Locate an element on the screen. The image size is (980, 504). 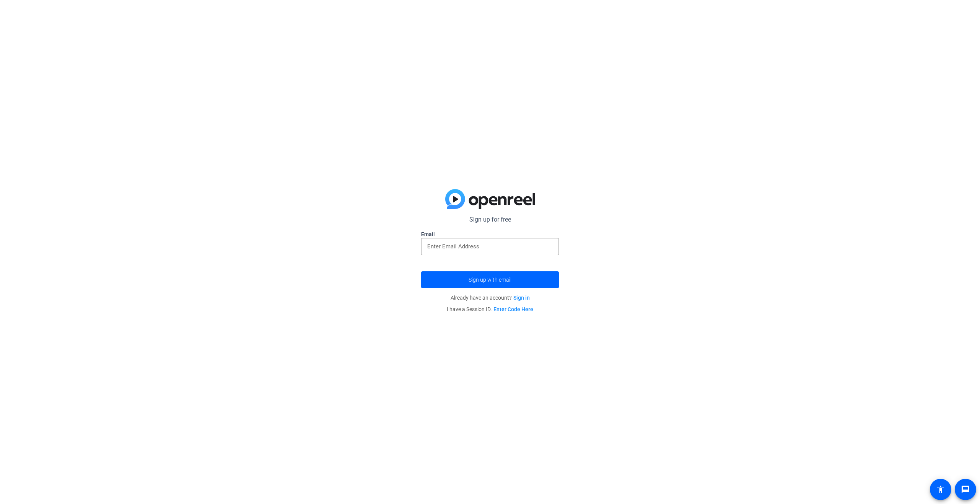
img: blue-gradient.svg is located at coordinates (490, 199).